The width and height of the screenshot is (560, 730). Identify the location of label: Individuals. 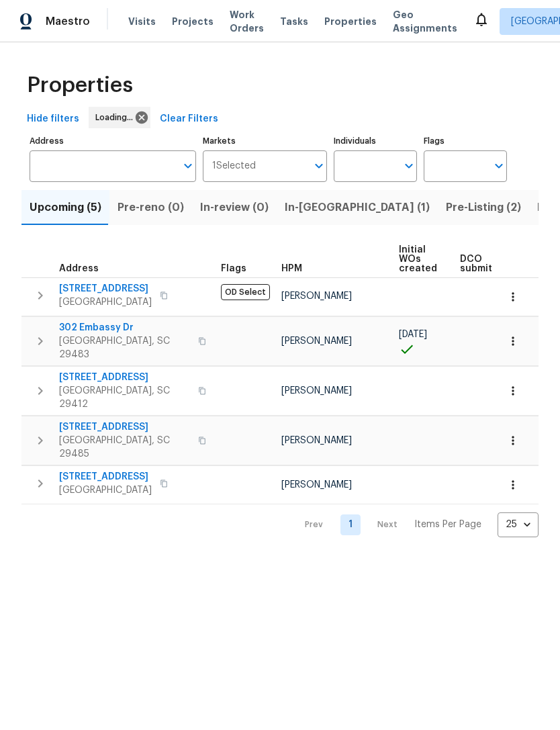
(375, 141).